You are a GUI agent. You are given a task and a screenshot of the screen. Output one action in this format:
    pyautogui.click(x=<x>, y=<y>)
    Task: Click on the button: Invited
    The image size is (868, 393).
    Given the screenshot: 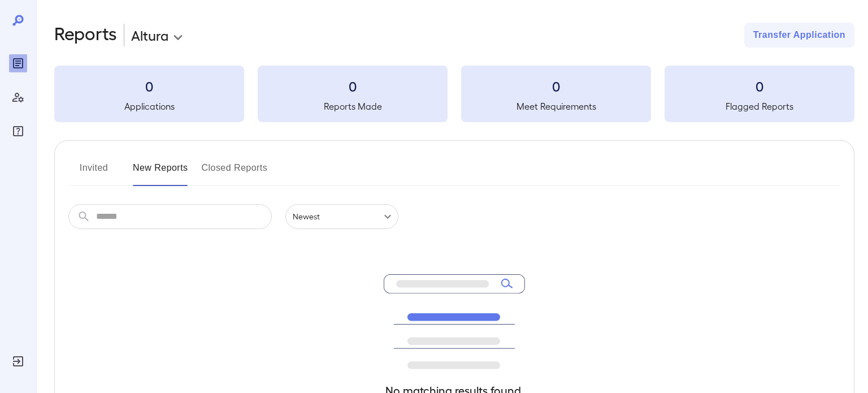 What is the action you would take?
    pyautogui.click(x=94, y=172)
    